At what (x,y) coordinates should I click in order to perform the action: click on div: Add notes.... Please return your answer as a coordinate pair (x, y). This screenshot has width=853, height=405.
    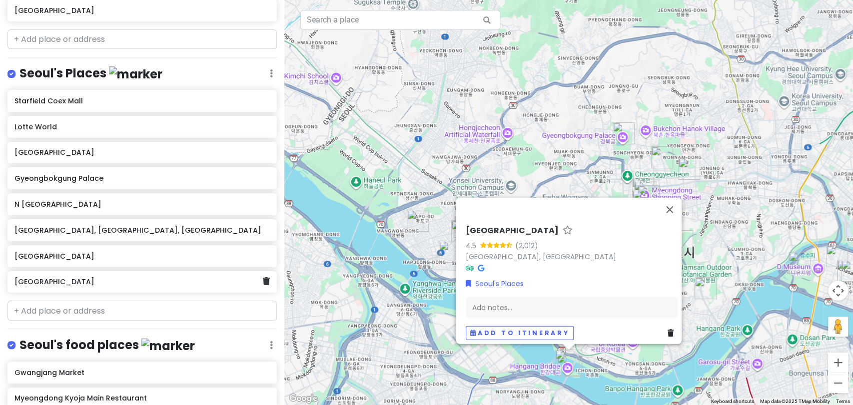
    Looking at the image, I should click on (571, 307).